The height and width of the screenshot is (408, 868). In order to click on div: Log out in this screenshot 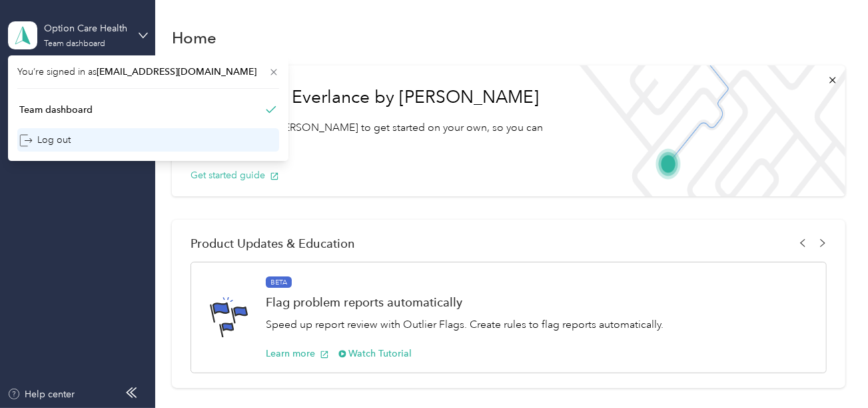, I will do `click(44, 139)`.